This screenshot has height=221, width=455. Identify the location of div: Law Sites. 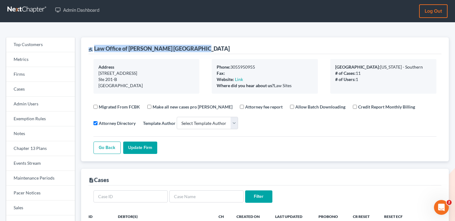
(264, 86).